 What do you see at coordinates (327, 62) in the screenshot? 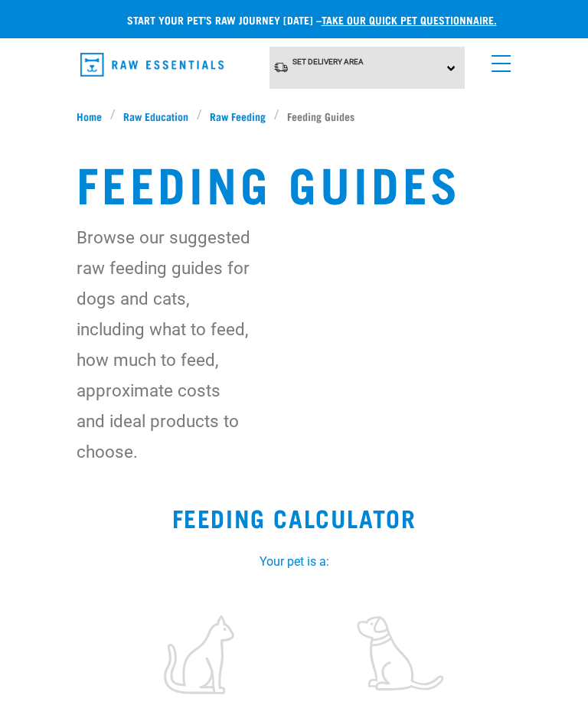
I see `span: Set Delivery Area` at bounding box center [327, 62].